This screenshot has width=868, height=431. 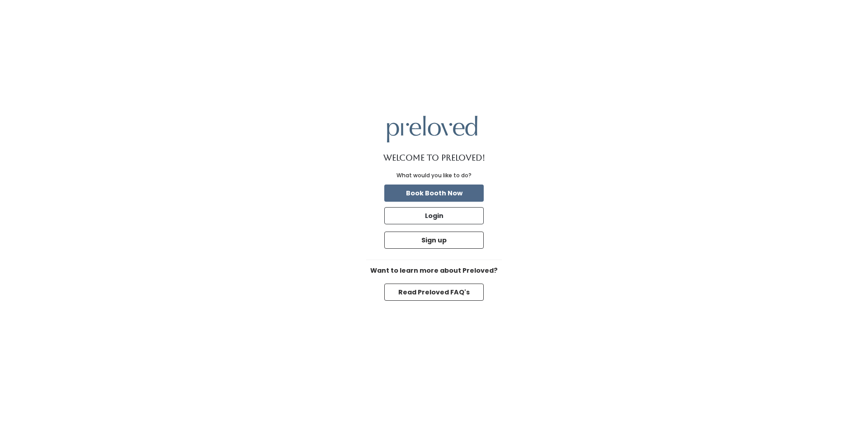 I want to click on button: Sign up, so click(x=434, y=240).